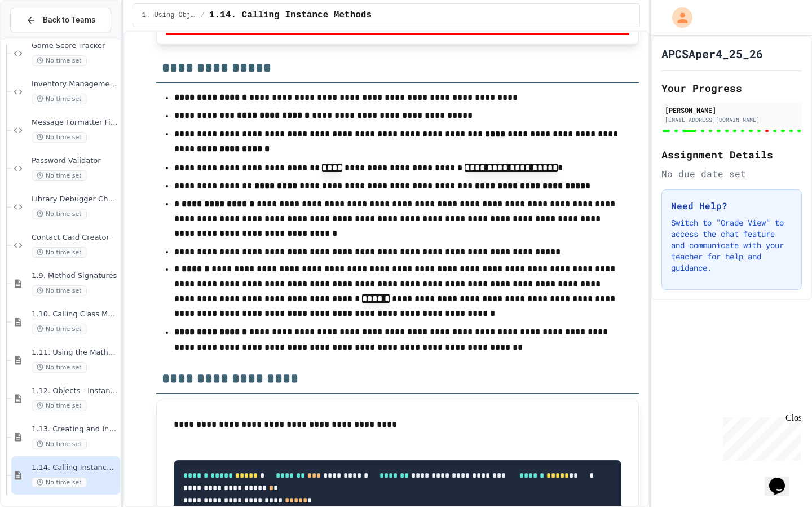 This screenshot has height=507, width=812. I want to click on span: Back to Teams, so click(68, 19).